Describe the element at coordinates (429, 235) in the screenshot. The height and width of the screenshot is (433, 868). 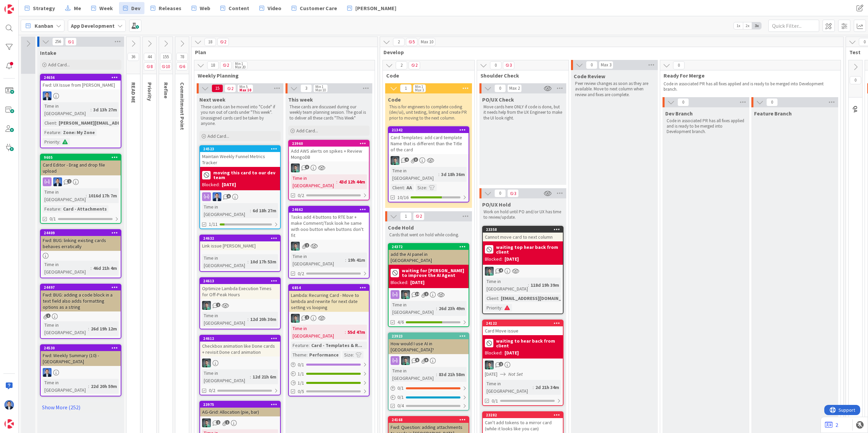
I see `p: Cards that went on hold while coding.` at that location.